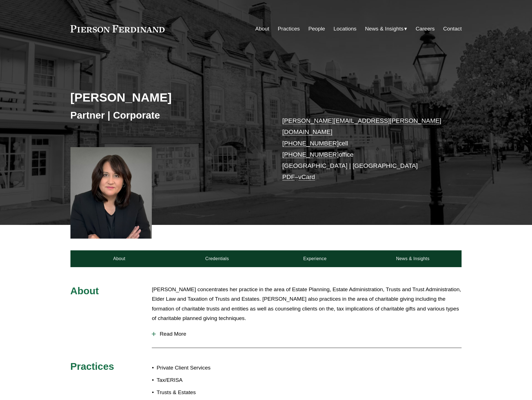  I want to click on a: Practices, so click(289, 29).